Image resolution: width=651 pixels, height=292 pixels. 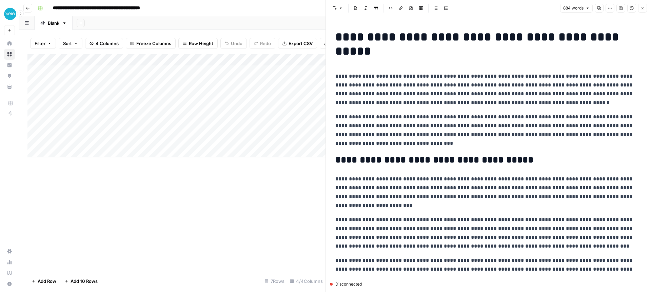 I want to click on a: Your Data, so click(x=9, y=87).